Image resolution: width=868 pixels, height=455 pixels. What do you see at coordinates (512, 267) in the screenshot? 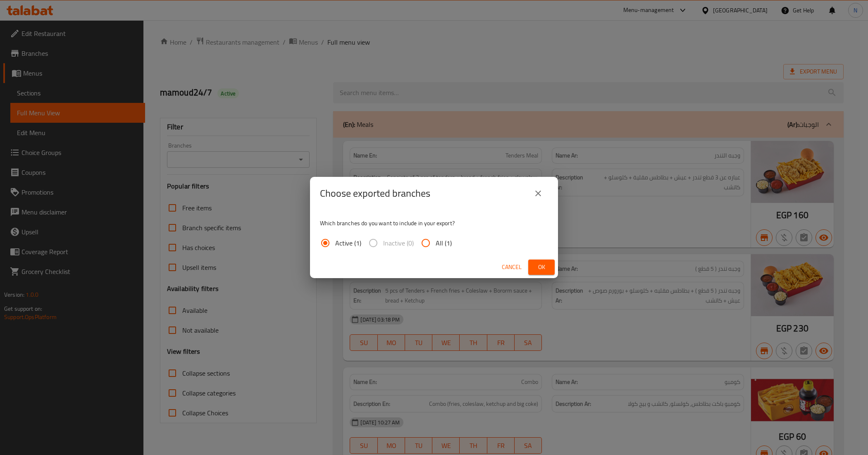
I see `button: Cancel` at bounding box center [512, 267].